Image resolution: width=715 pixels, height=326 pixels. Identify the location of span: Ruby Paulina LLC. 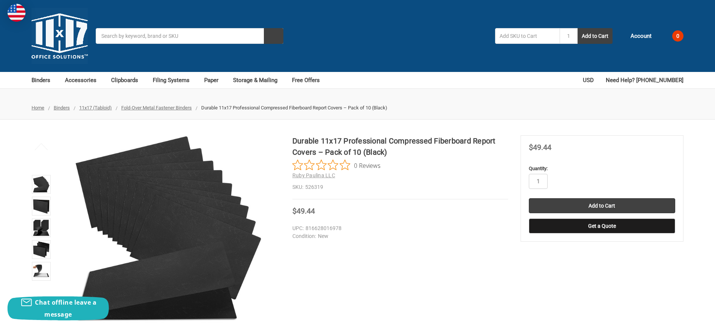
(314, 176).